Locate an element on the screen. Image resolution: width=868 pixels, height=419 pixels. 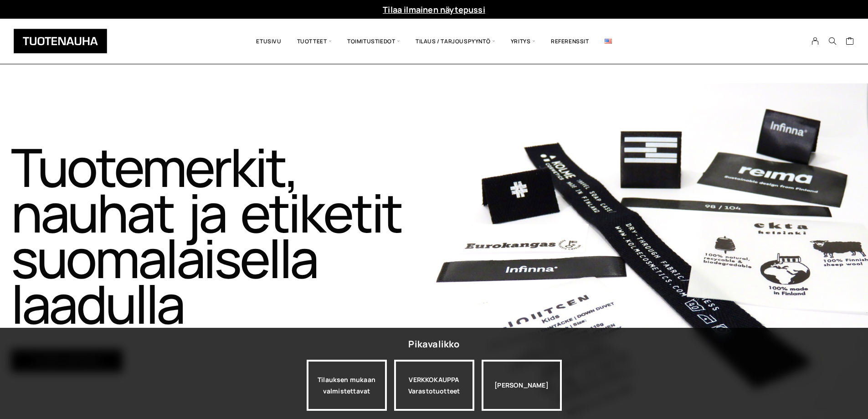
a: Etusivu is located at coordinates (269, 41).